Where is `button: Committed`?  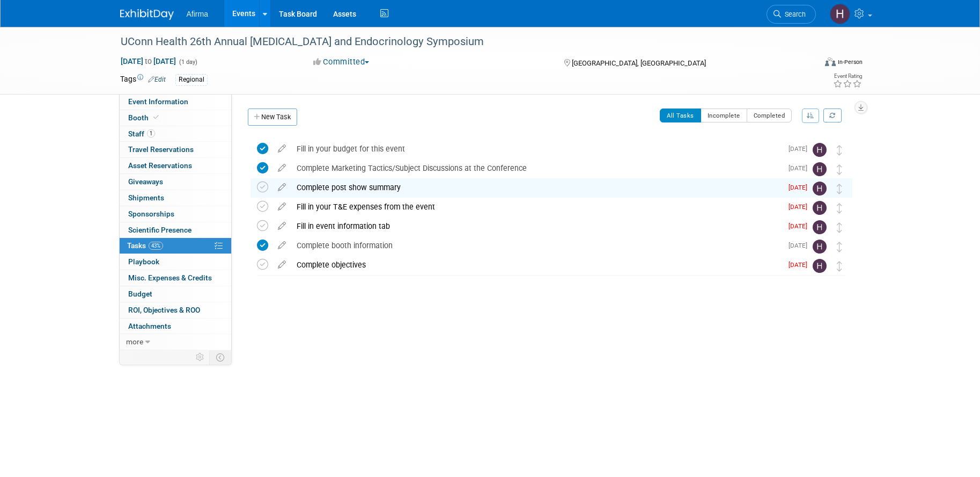 button: Committed is located at coordinates (341, 61).